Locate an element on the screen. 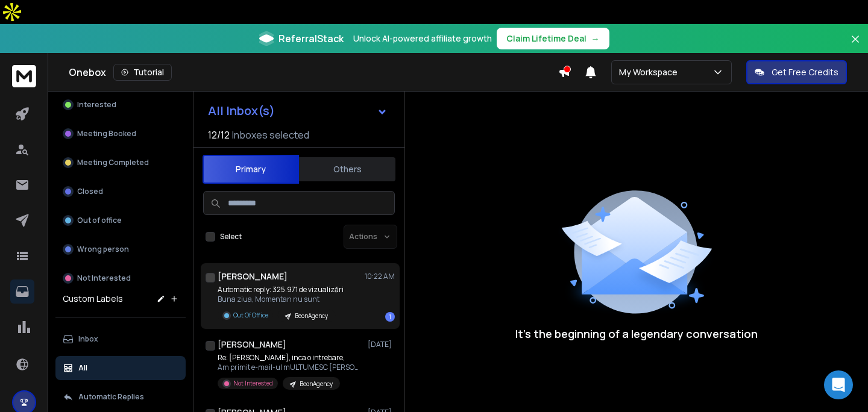 This screenshot has width=868, height=412. label: Select is located at coordinates (231, 237).